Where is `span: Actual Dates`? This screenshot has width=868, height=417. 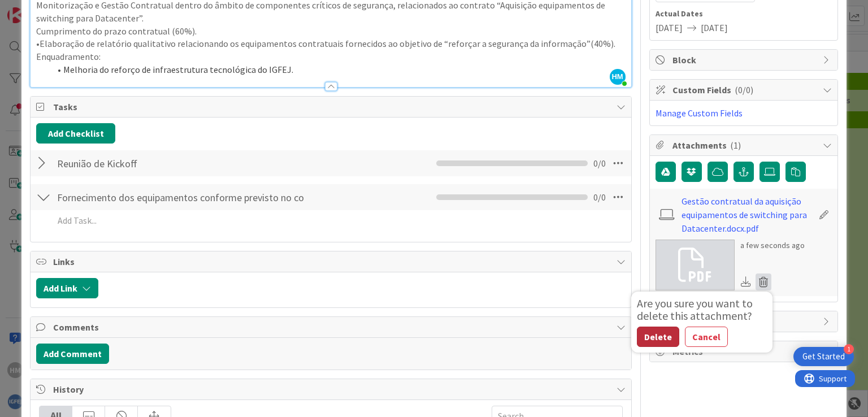
span: Actual Dates is located at coordinates (744, 14).